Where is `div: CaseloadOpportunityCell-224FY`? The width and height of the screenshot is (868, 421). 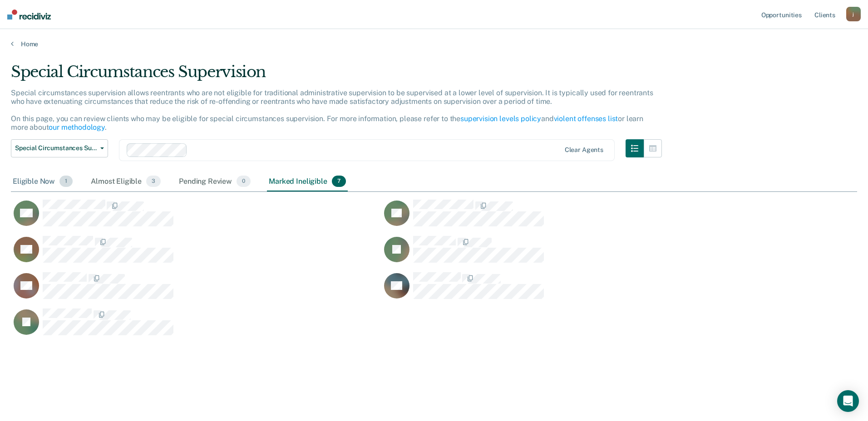
div: CaseloadOpportunityCell-224FY is located at coordinates (197, 218).